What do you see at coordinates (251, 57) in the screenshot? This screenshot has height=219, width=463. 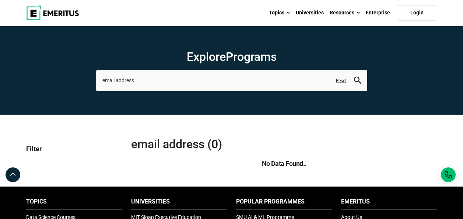 I see `span: Programs` at bounding box center [251, 57].